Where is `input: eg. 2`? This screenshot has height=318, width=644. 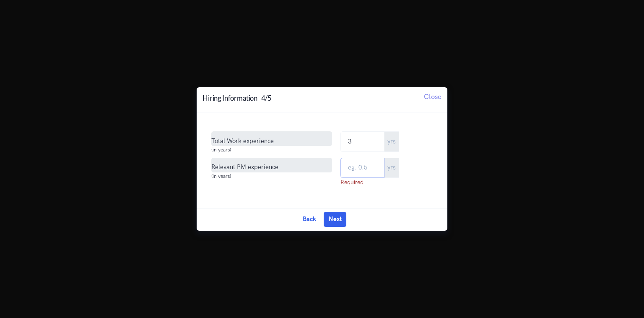
input: eg. 2 is located at coordinates (362, 141).